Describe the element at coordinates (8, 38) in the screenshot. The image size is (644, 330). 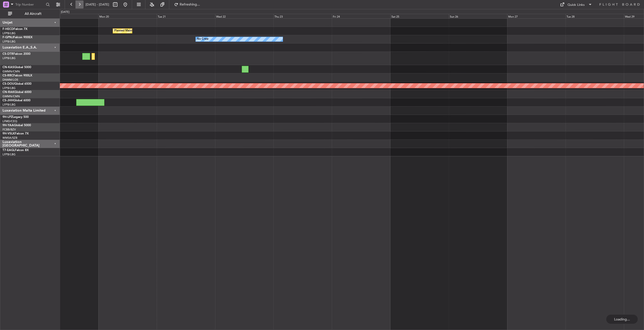
I see `span: F-GPNJ` at that location.